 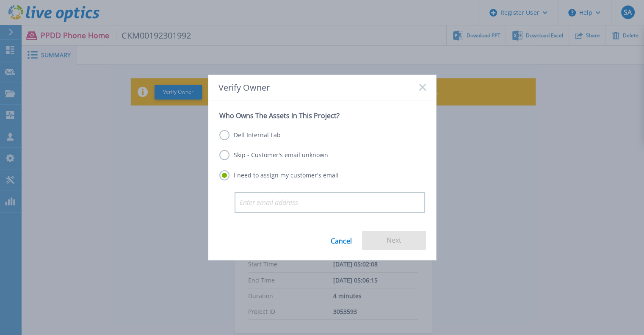 What do you see at coordinates (244, 87) in the screenshot?
I see `span: Verify Owner` at bounding box center [244, 87].